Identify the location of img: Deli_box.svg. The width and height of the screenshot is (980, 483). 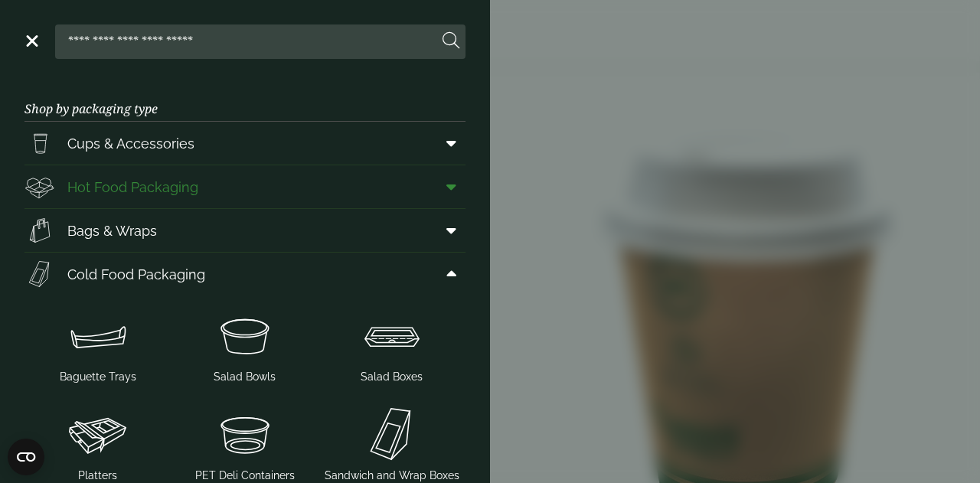
(40, 187).